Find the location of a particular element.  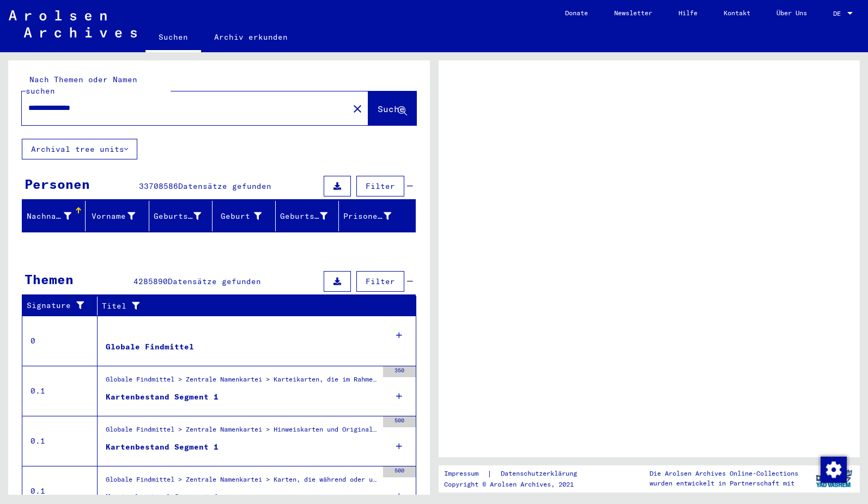

mat-header-cell: Nachname is located at coordinates (54, 216).